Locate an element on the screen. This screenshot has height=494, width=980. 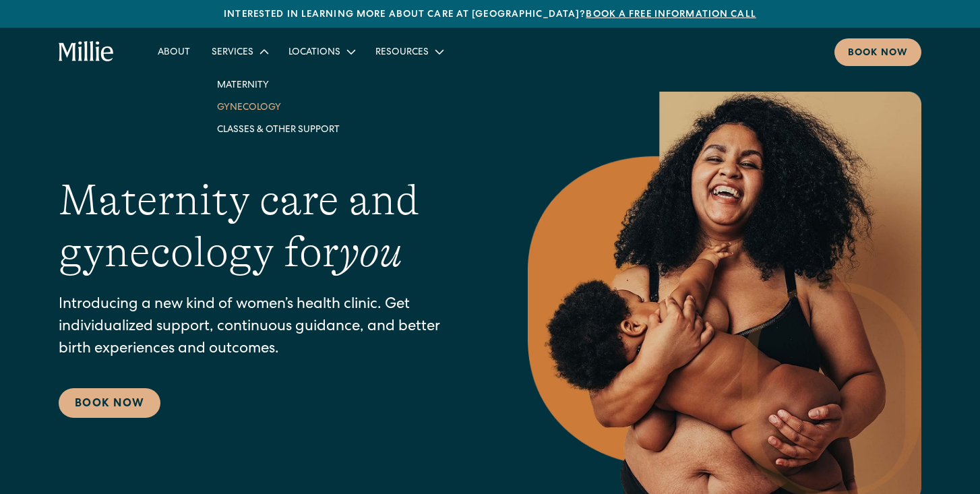
a: Book a free information call is located at coordinates (670, 15).